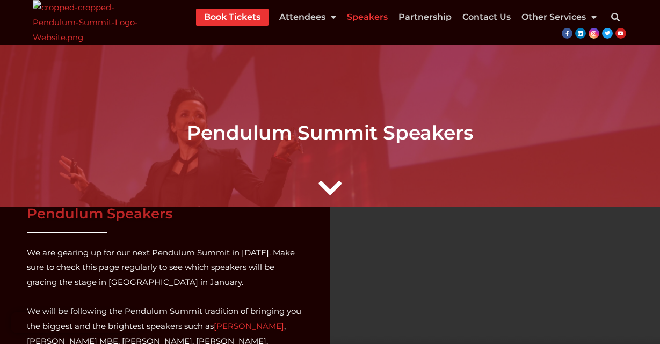 The height and width of the screenshot is (344, 660). Describe the element at coordinates (368, 17) in the screenshot. I see `a: Speakers` at that location.